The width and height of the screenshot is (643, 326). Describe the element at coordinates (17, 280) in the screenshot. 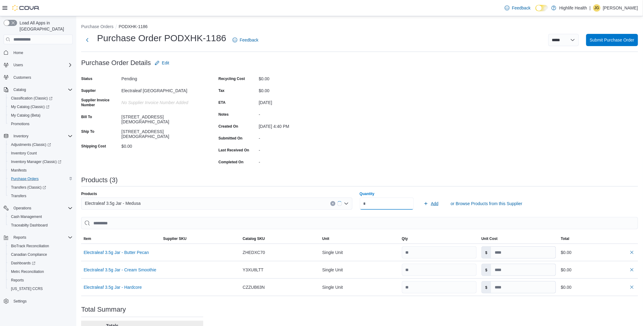

I see `a: Reports` at that location.